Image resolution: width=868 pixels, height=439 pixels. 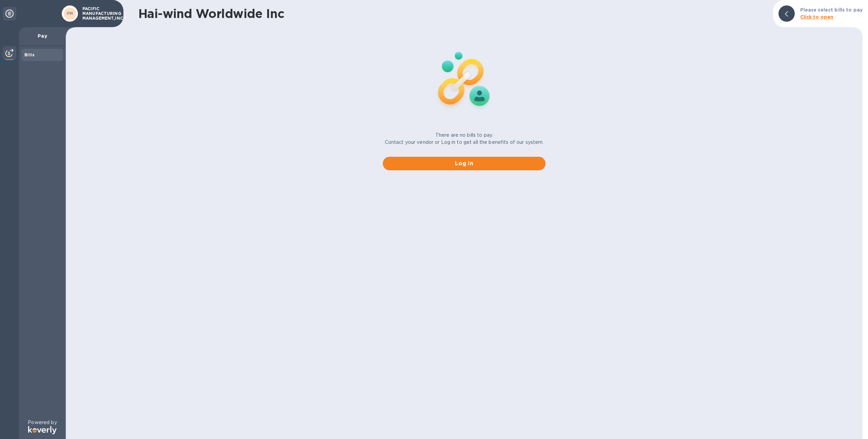 I want to click on b: PM, so click(x=70, y=13).